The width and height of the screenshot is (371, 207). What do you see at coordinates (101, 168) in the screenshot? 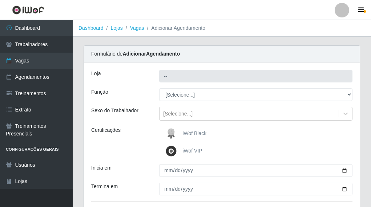
I see `label: Inicia em` at bounding box center [101, 168].